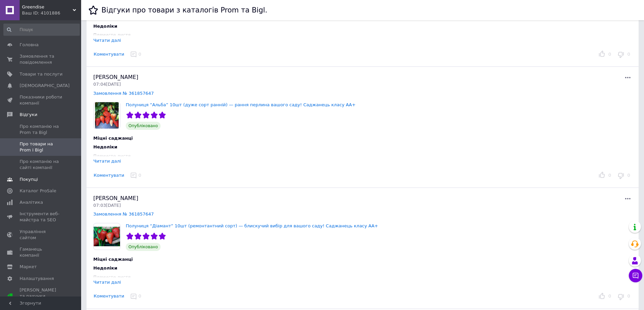 This screenshot has width=644, height=310. What do you see at coordinates (37, 279) in the screenshot?
I see `span: Налаштування` at bounding box center [37, 279].